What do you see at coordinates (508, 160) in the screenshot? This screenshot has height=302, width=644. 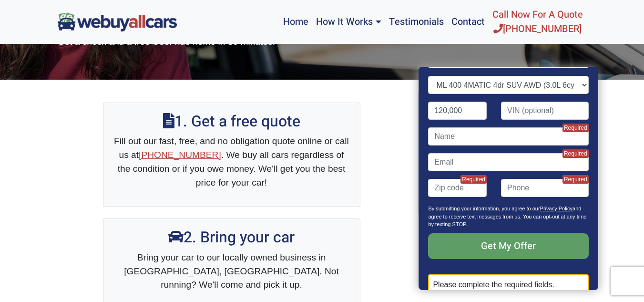 I see `form: Contact form` at bounding box center [508, 160].